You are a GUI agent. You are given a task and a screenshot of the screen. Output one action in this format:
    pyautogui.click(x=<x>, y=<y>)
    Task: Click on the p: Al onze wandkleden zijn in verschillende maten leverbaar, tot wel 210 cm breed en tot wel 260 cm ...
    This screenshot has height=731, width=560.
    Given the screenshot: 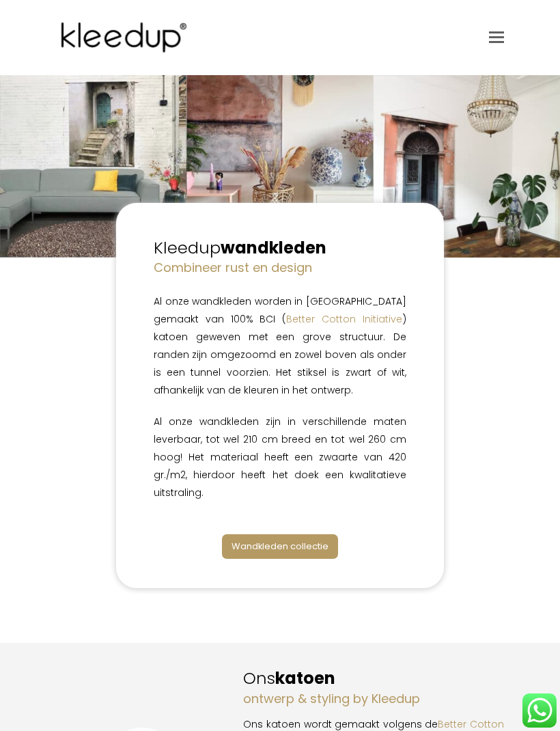 What is the action you would take?
    pyautogui.click(x=280, y=457)
    